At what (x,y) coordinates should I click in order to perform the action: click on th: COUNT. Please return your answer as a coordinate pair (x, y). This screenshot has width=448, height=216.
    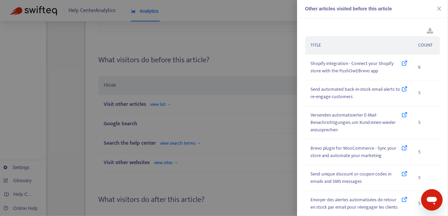
    Looking at the image, I should click on (426, 45).